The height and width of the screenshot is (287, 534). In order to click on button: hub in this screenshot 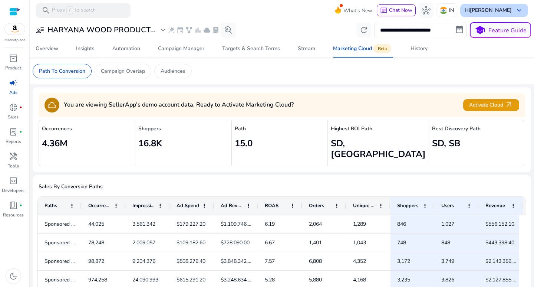, I will do `click(426, 10)`.